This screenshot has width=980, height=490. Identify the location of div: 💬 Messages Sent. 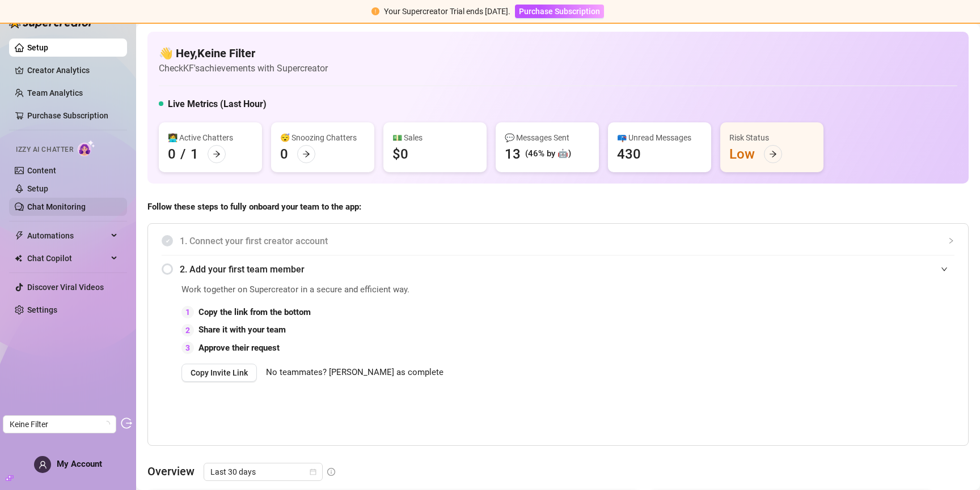
(547, 138).